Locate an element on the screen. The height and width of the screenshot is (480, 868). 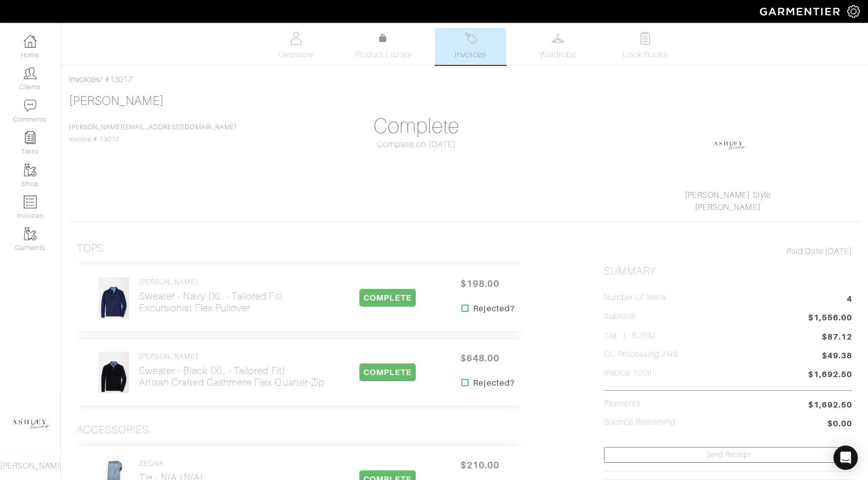
h5: Invoice Total is located at coordinates (627, 374).